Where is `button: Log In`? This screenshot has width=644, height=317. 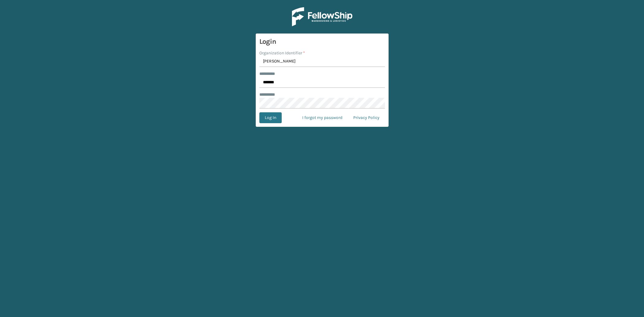
button: Log In is located at coordinates (270, 118).